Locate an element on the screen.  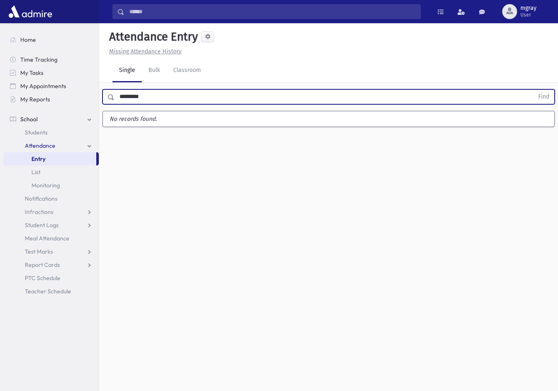
a: Classroom is located at coordinates (187, 71).